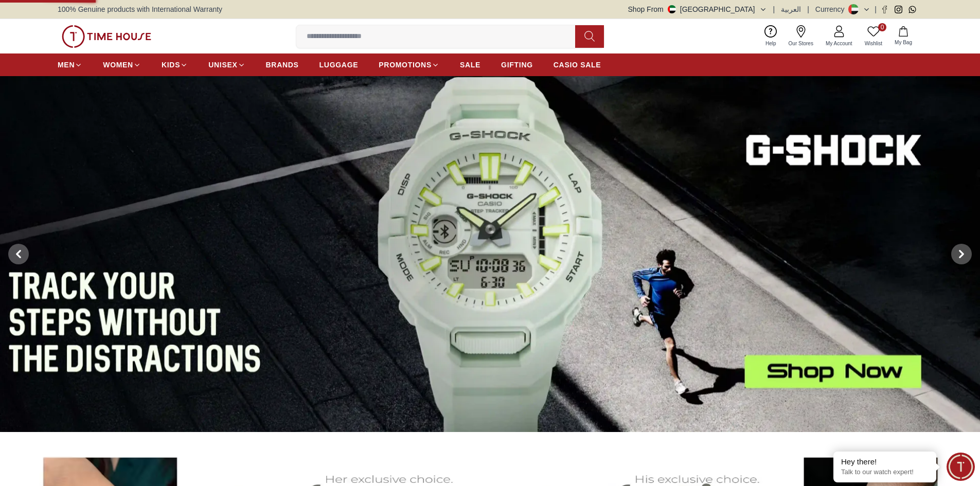 Image resolution: width=980 pixels, height=486 pixels. I want to click on button: العربية, so click(791, 10).